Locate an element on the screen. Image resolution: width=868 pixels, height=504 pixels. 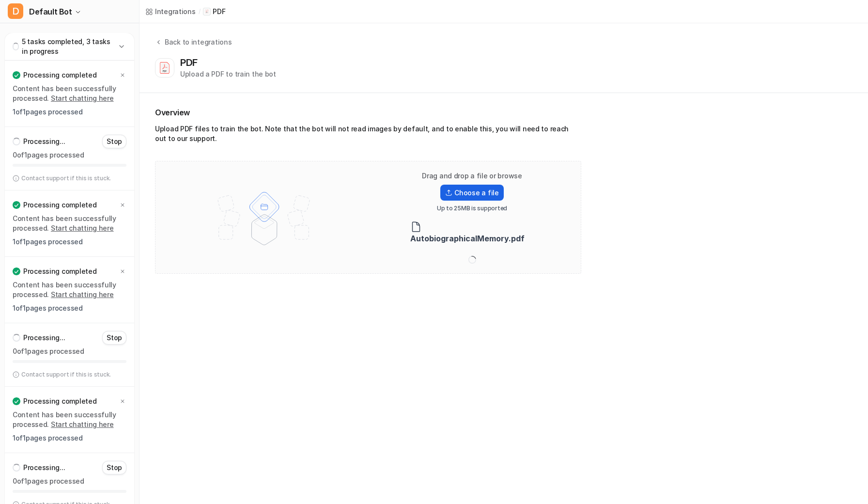
div: Operator • AI Agent • 2m ago is located at coordinates (58, 163).